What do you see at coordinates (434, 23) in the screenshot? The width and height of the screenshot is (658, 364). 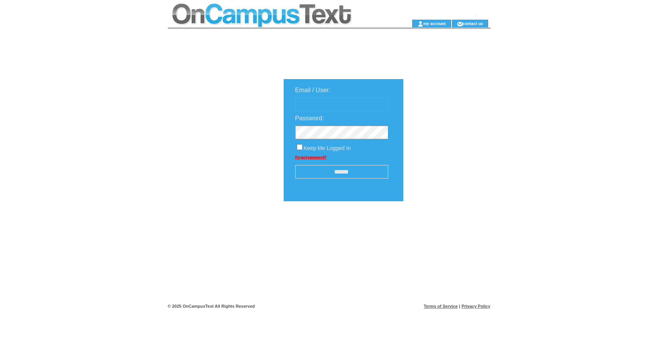 I see `a: my account` at bounding box center [434, 23].